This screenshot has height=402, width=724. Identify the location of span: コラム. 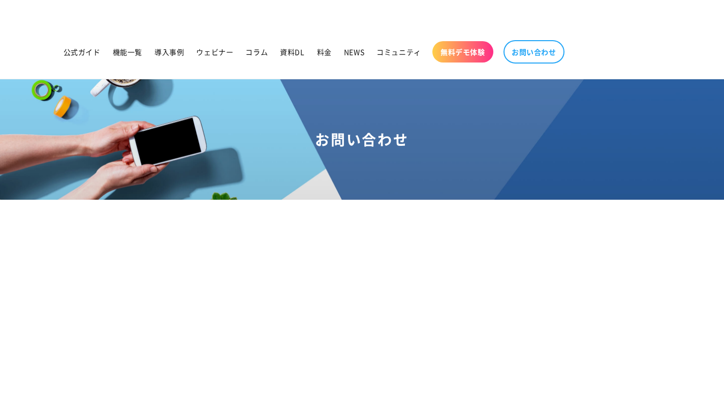
(257, 52).